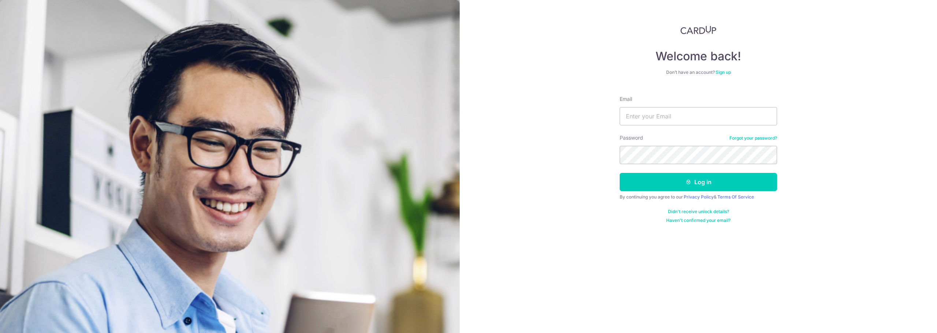 This screenshot has height=333, width=937. What do you see at coordinates (698, 72) in the screenshot?
I see `div: Don’t have an account?` at bounding box center [698, 72].